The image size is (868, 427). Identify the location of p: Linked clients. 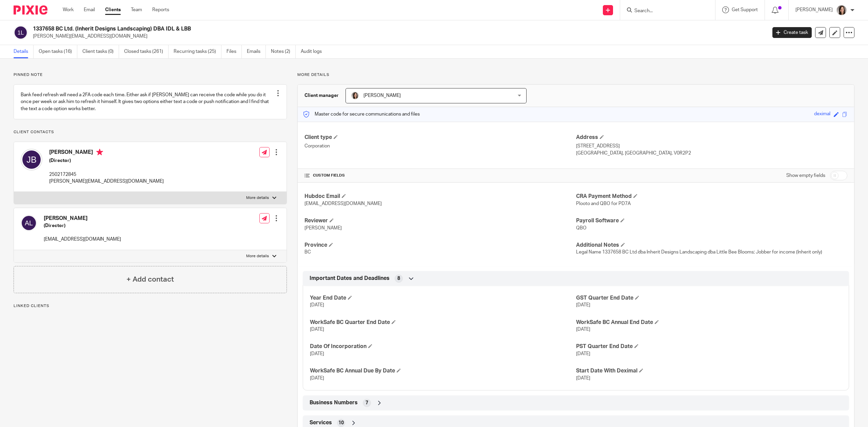
(150, 306).